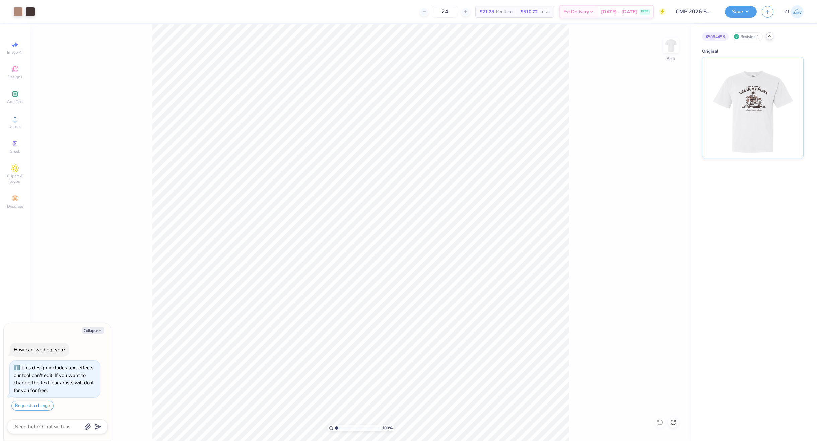 The width and height of the screenshot is (817, 441). I want to click on span: Upload, so click(15, 127).